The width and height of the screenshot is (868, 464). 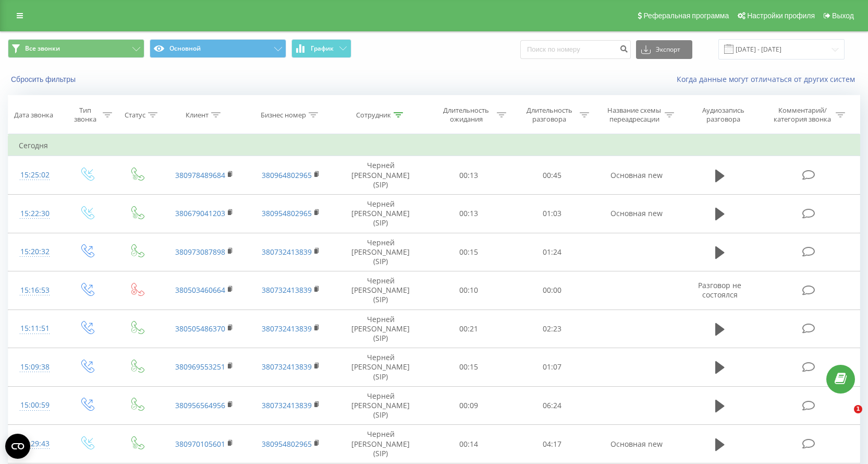 I want to click on div: Комментарий/категория звонка, so click(x=802, y=115).